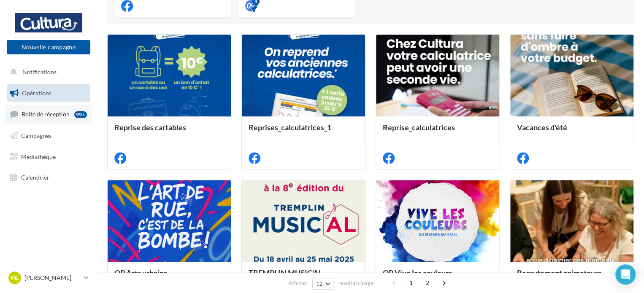 This screenshot has width=644, height=293. I want to click on span: 12, so click(320, 284).